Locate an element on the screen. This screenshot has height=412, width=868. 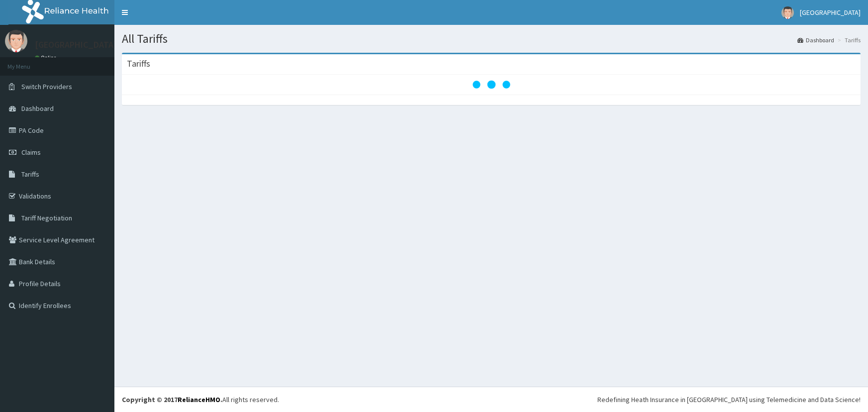
svg: audio-loading is located at coordinates (492, 84).